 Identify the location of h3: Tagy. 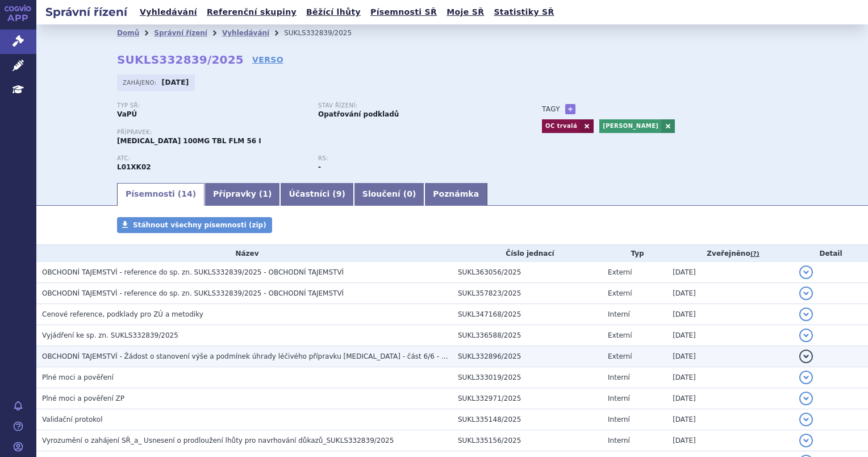
(551, 109).